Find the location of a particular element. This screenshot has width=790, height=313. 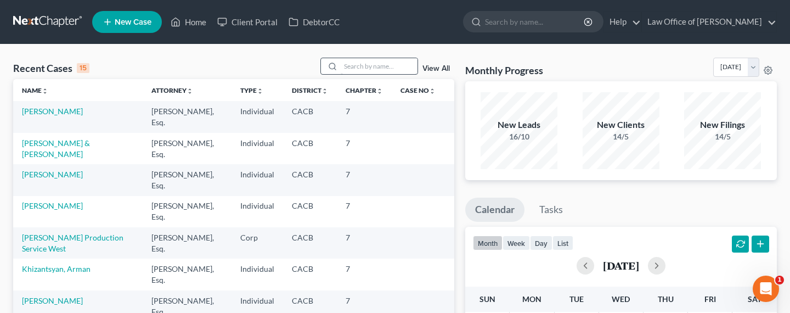

span: Thu is located at coordinates (665, 298).